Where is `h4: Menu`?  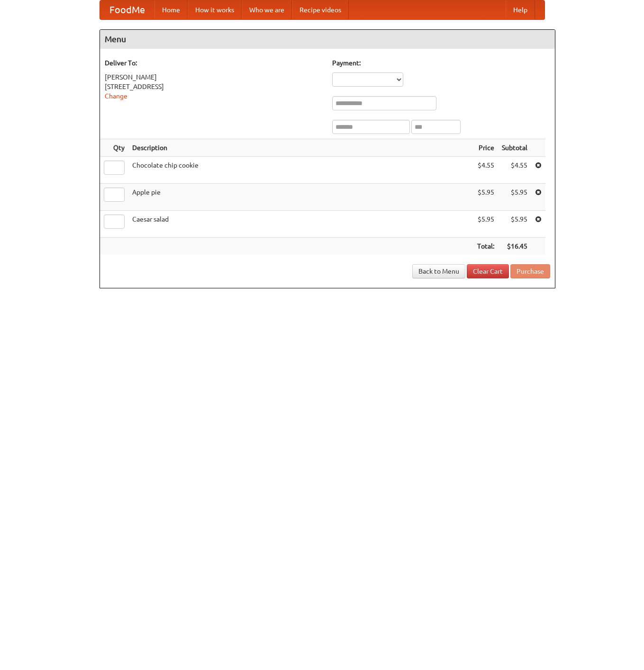 h4: Menu is located at coordinates (327, 39).